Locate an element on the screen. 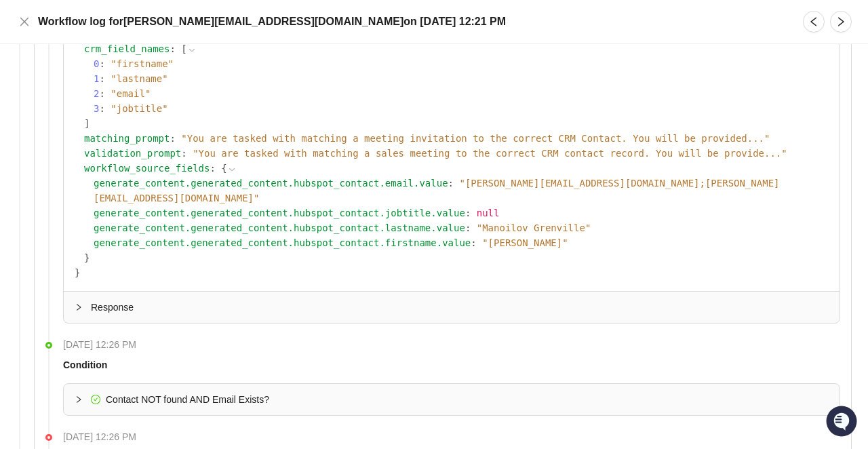 The image size is (868, 449). a: 📶Status is located at coordinates (83, 196).